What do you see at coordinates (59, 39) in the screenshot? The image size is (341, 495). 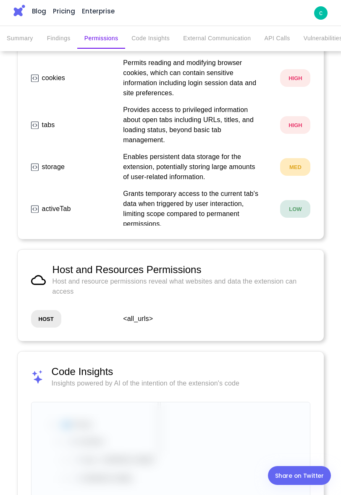 I see `button: Findings` at bounding box center [59, 39].